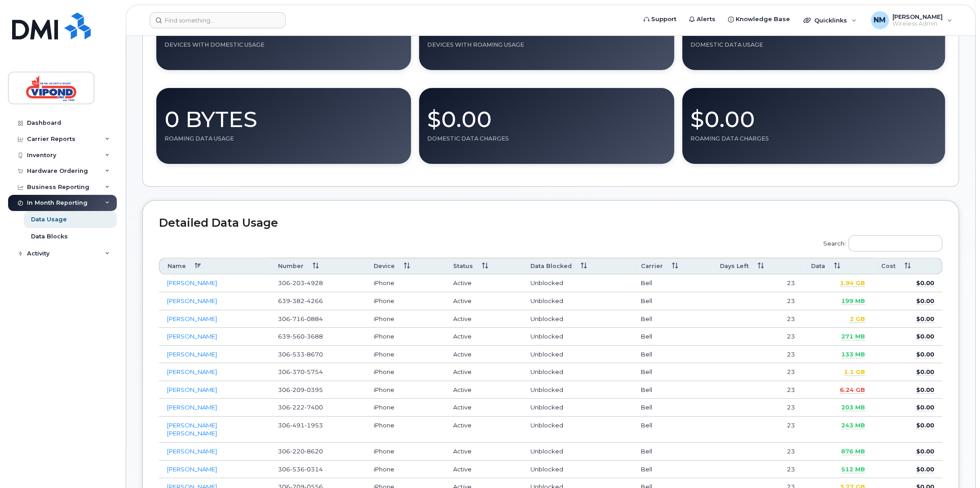  What do you see at coordinates (283, 45) in the screenshot?
I see `div: Devices With Domestic Usage` at bounding box center [283, 45].